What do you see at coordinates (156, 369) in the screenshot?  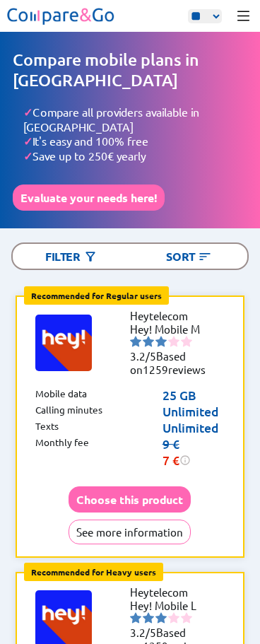 I see `span: 1259` at bounding box center [156, 369].